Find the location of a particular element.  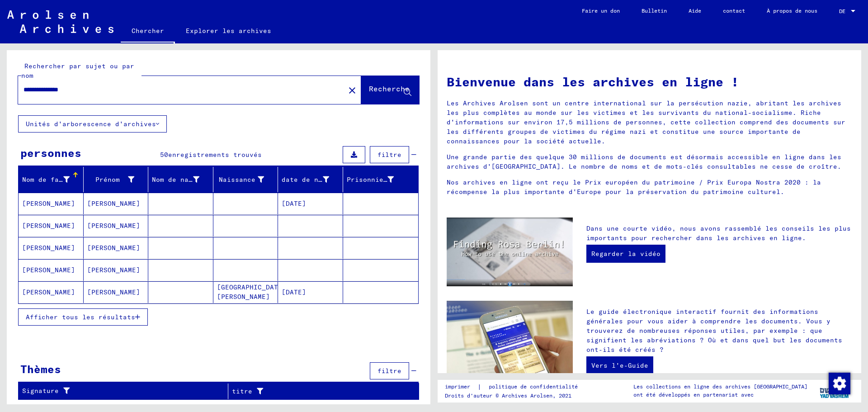

font: contact is located at coordinates (734, 10).